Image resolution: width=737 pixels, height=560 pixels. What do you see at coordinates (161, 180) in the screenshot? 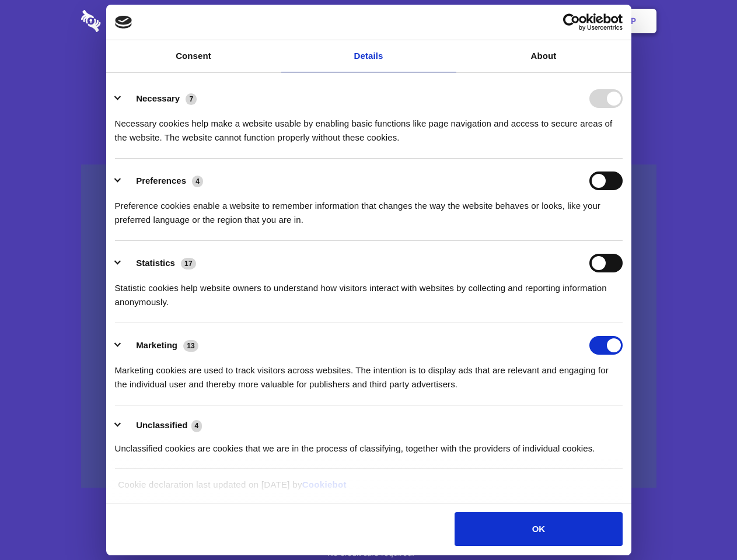
I see `label: Preferences` at bounding box center [161, 180].